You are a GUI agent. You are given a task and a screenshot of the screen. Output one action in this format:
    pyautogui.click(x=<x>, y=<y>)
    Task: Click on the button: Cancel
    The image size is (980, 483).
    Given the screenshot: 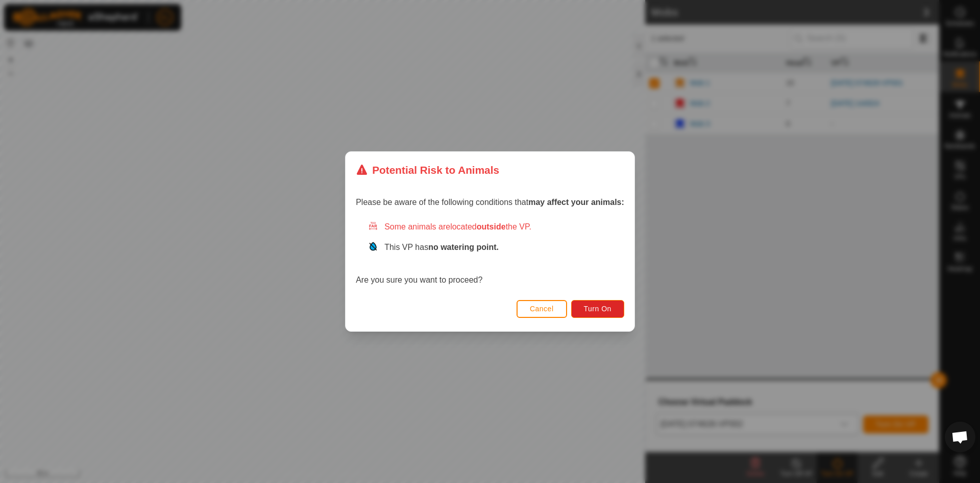 What is the action you would take?
    pyautogui.click(x=542, y=309)
    